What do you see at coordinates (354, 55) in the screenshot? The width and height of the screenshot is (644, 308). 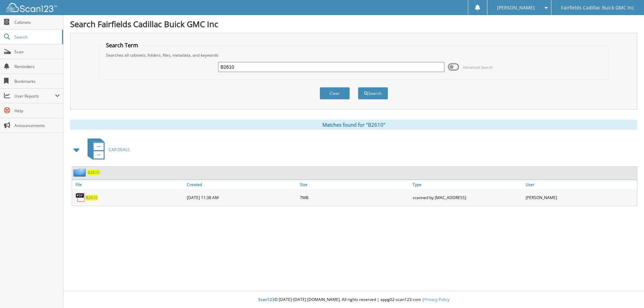 I see `div: Searches all cabinets, folders, files, metadata, and keywords` at bounding box center [354, 55].